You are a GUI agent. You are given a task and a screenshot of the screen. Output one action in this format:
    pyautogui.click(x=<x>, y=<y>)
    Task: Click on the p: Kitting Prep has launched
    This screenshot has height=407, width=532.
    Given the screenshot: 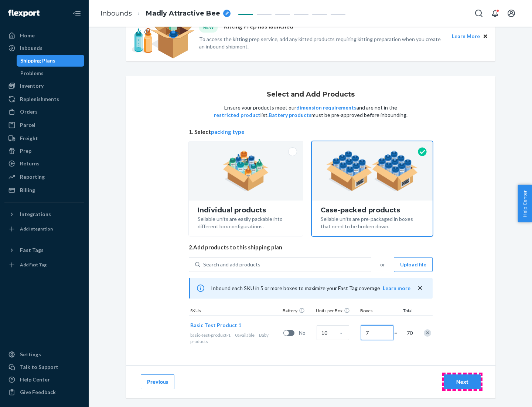 What is the action you would take?
    pyautogui.click(x=258, y=27)
    